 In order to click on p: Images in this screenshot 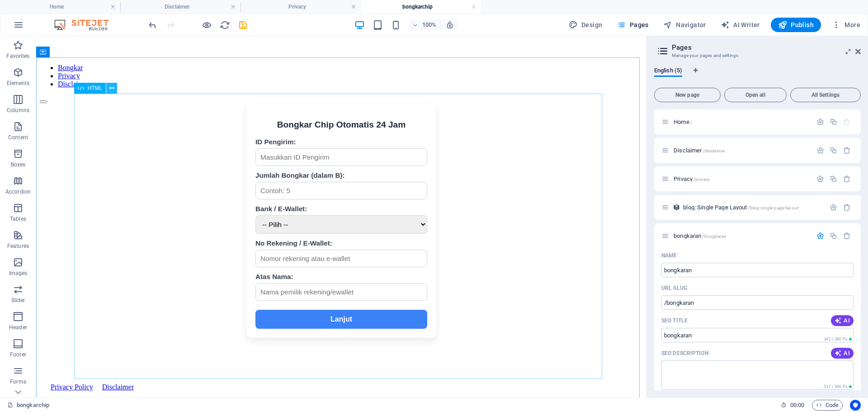, I will do `click(18, 273)`.